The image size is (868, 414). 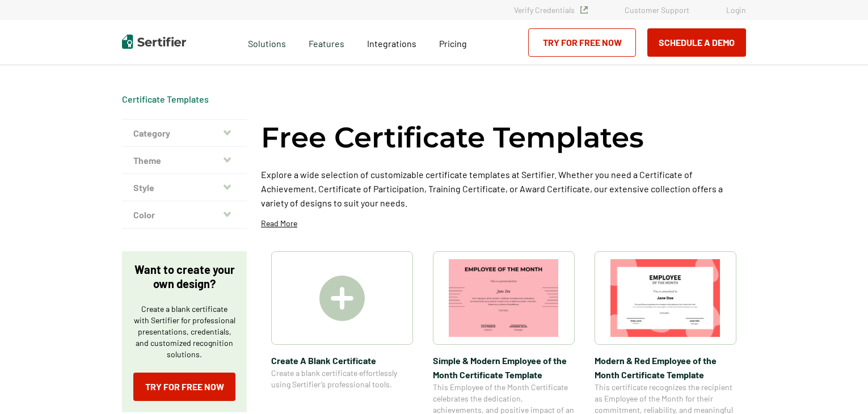 What do you see at coordinates (392, 43) in the screenshot?
I see `span: Integrations` at bounding box center [392, 43].